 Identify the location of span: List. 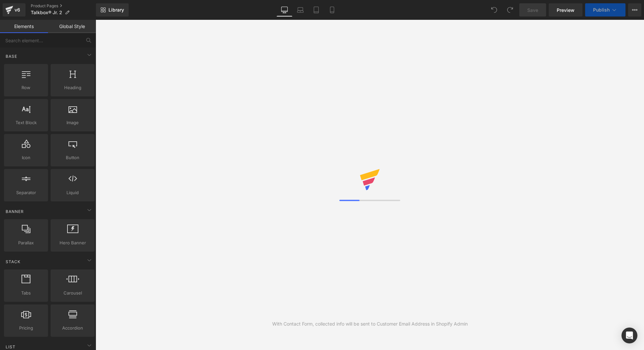
(10, 347).